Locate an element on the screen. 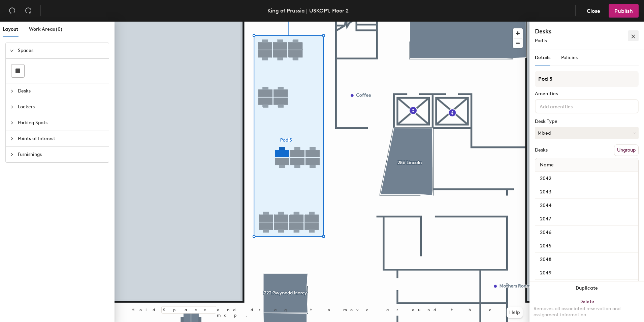 Image resolution: width=644 pixels, height=322 pixels. span: Name is located at coordinates (547, 165).